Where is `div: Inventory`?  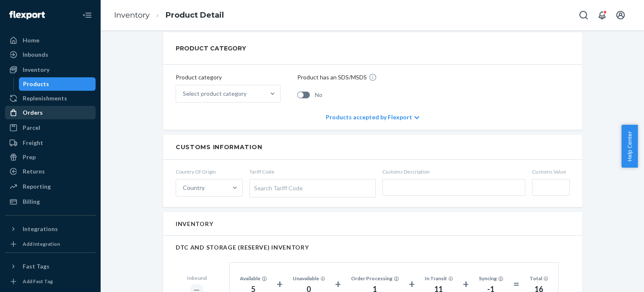 div: Inventory is located at coordinates (36, 70).